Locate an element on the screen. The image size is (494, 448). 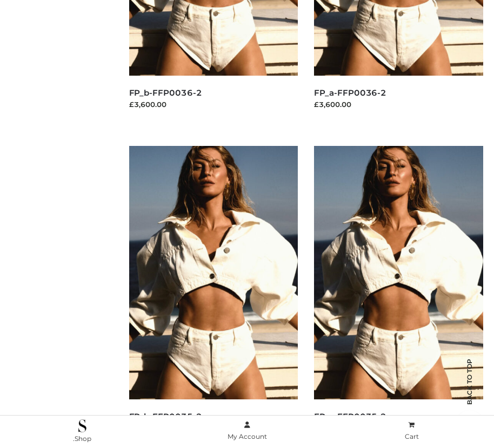
span: Back to top is located at coordinates (470, 391).